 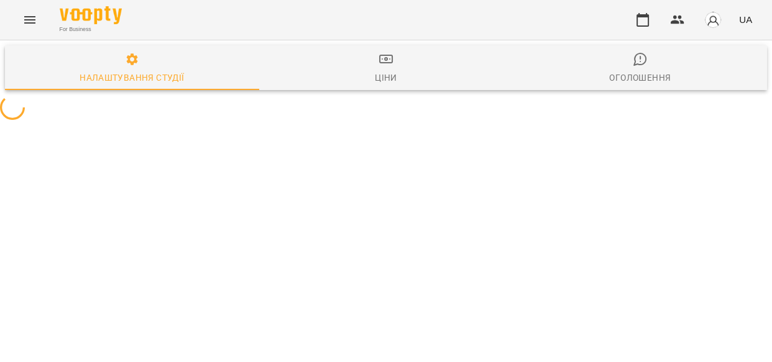 What do you see at coordinates (91, 29) in the screenshot?
I see `span: For Business` at bounding box center [91, 29].